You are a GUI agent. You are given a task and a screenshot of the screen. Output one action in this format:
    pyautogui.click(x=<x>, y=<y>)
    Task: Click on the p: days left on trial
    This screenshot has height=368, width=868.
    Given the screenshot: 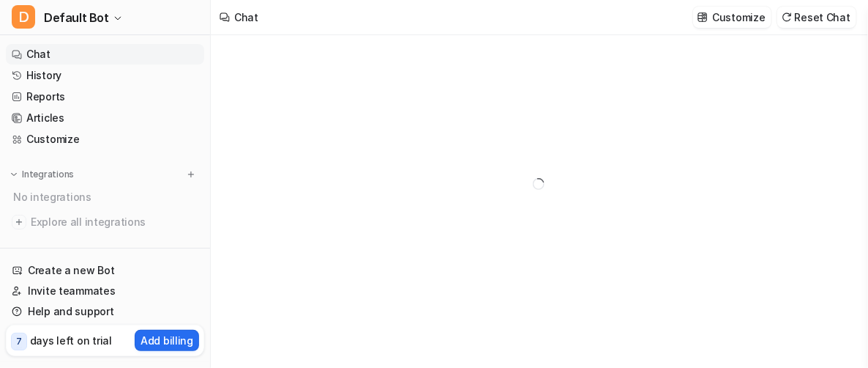 What is the action you would take?
    pyautogui.click(x=71, y=340)
    